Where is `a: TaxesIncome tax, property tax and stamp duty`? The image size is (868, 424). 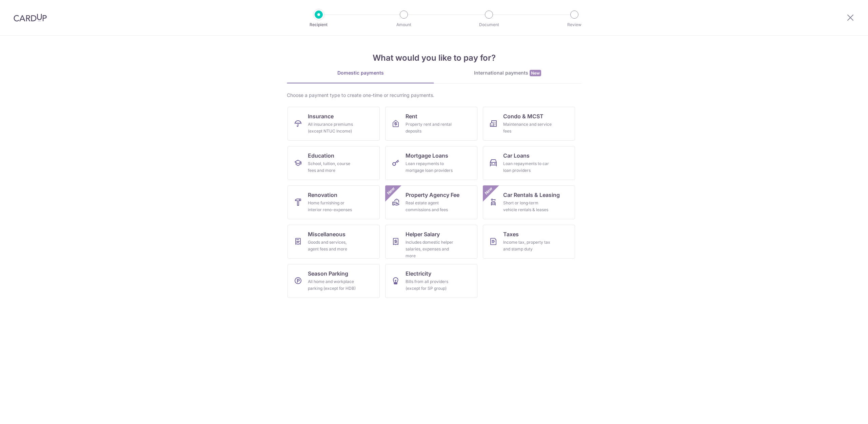 a: TaxesIncome tax, property tax and stamp duty is located at coordinates (529, 242).